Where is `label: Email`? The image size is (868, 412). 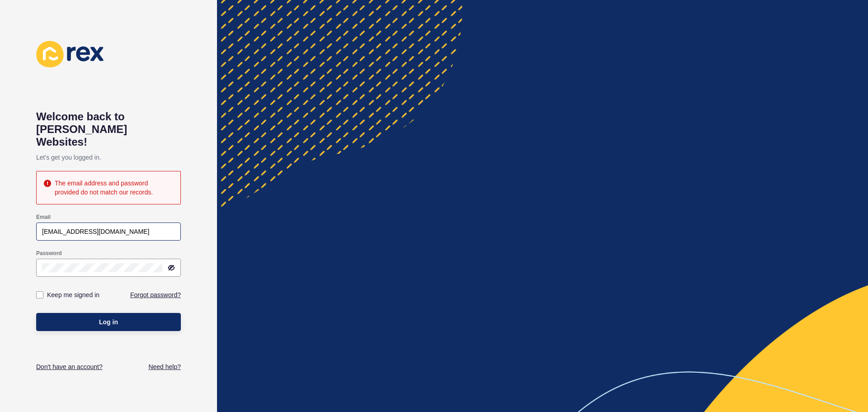
label: Email is located at coordinates (43, 217).